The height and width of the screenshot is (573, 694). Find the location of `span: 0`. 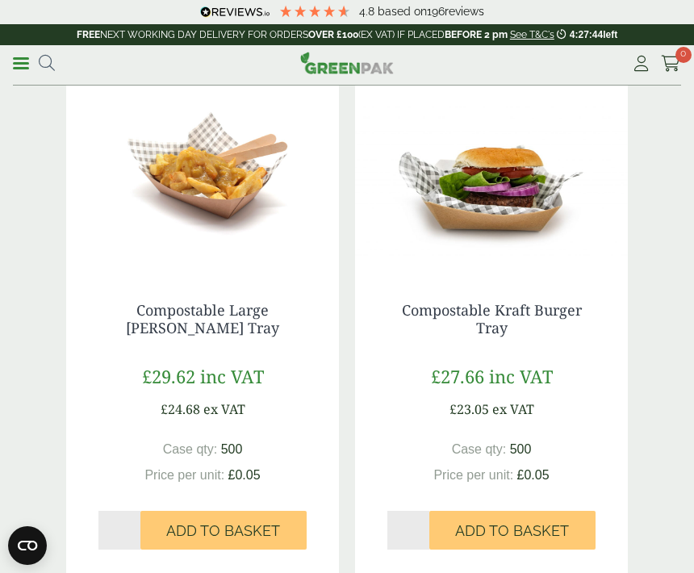

span: 0 is located at coordinates (684, 55).